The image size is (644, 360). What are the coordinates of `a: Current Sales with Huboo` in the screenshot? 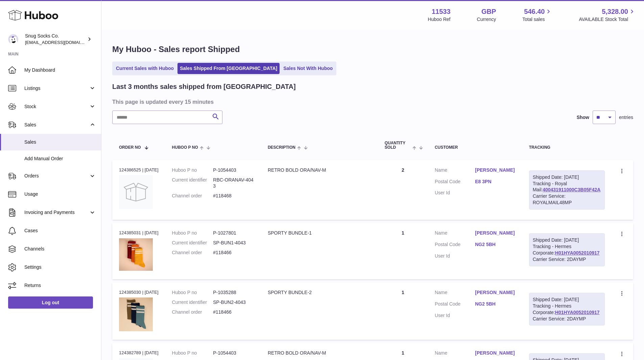 It's located at (145, 68).